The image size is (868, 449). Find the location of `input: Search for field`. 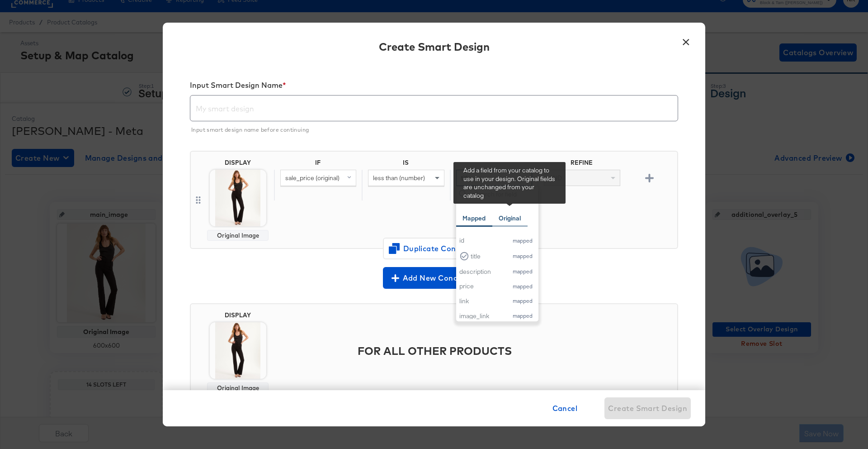

input: Search for field is located at coordinates (497, 194).